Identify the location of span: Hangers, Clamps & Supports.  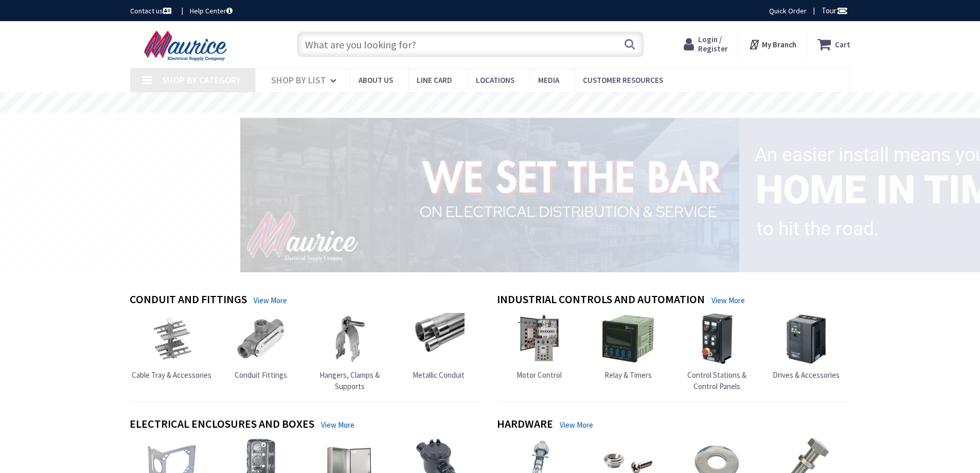
(350, 380).